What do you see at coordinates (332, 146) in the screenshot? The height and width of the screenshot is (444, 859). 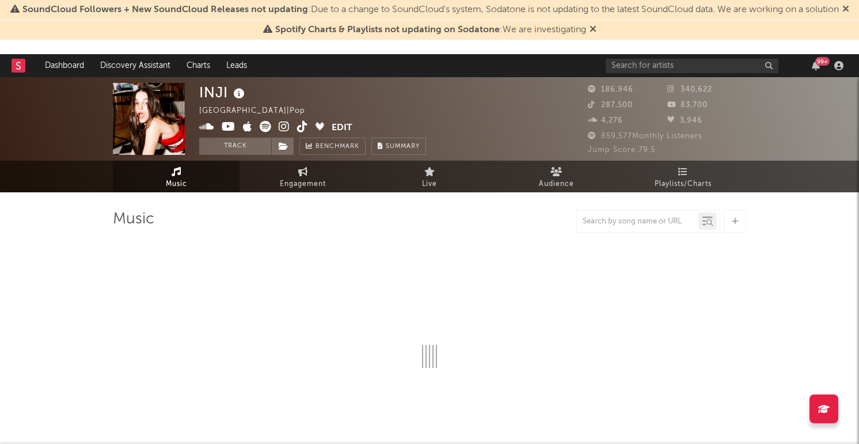 I see `a: Benchmark` at bounding box center [332, 146].